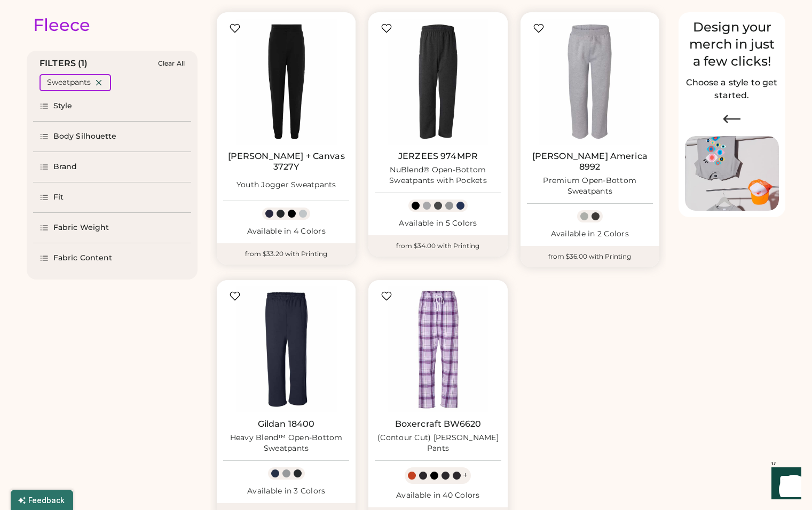  Describe the element at coordinates (732, 173) in the screenshot. I see `img: Image of Lisa Congdon Eye Print on T-Shirt and Hat` at that location.